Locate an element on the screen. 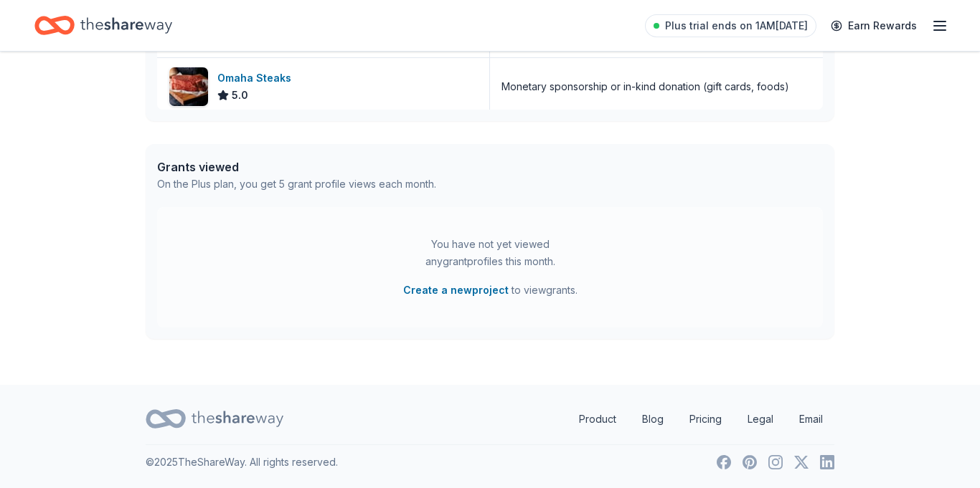  nav: quick links is located at coordinates (701, 420).